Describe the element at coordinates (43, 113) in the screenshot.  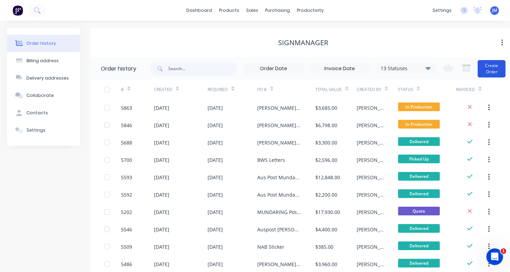
I see `button: Contacts` at that location.